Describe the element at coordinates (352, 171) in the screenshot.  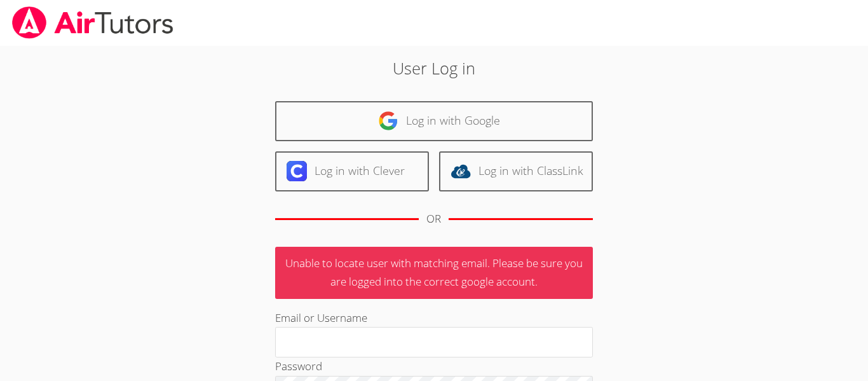
I see `a: Log in with Clever` at that location.